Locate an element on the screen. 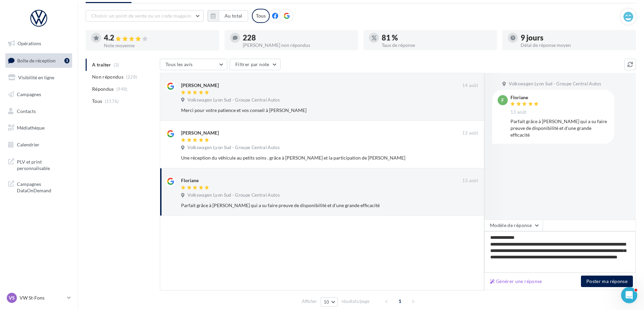 The width and height of the screenshot is (644, 310). a: Campagnes DataOnDemand is located at coordinates (39, 187).